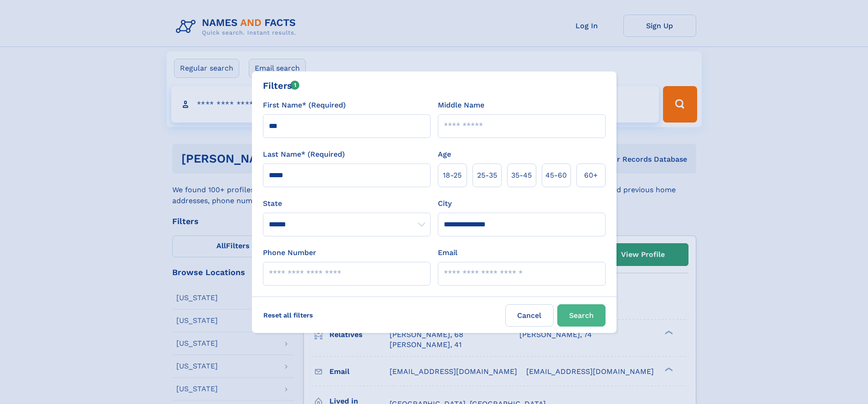 Image resolution: width=868 pixels, height=404 pixels. What do you see at coordinates (581, 315) in the screenshot?
I see `button: Search` at bounding box center [581, 315].